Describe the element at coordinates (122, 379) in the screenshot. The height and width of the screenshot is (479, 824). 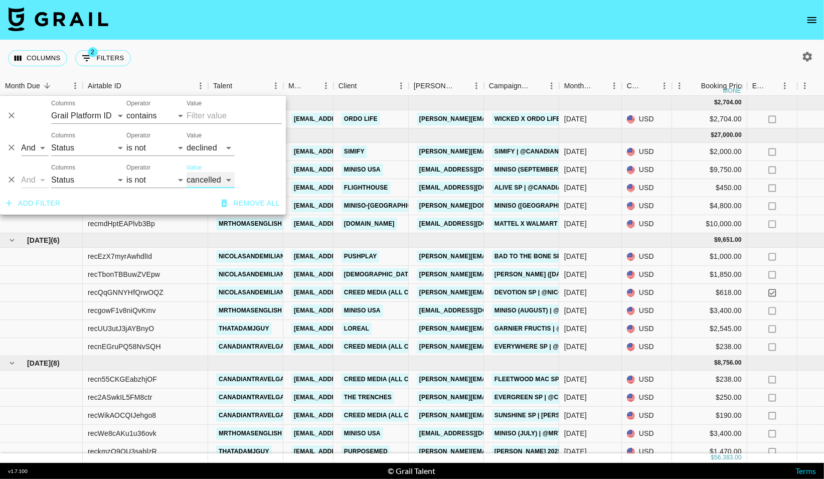
I see `div: recn55CKGEabzhjOF` at that location.